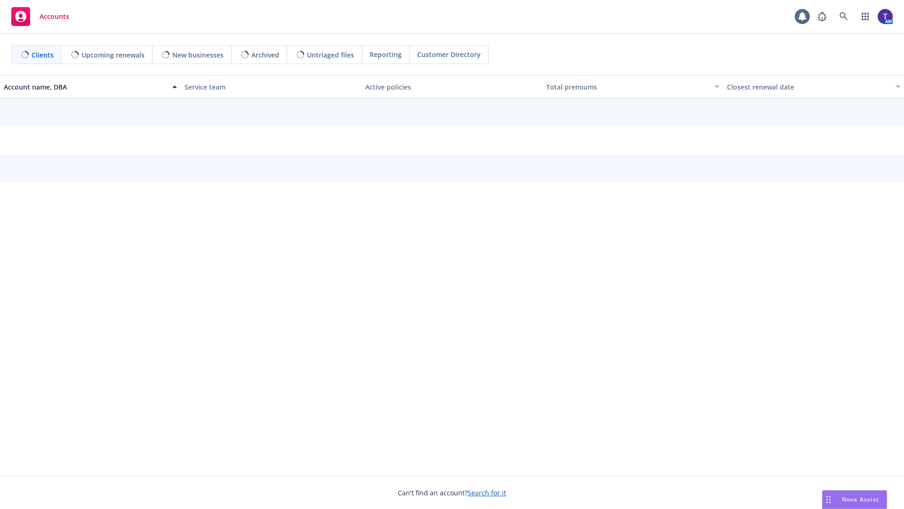 Image resolution: width=904 pixels, height=509 pixels. What do you see at coordinates (386, 54) in the screenshot?
I see `span: Reporting` at bounding box center [386, 54].